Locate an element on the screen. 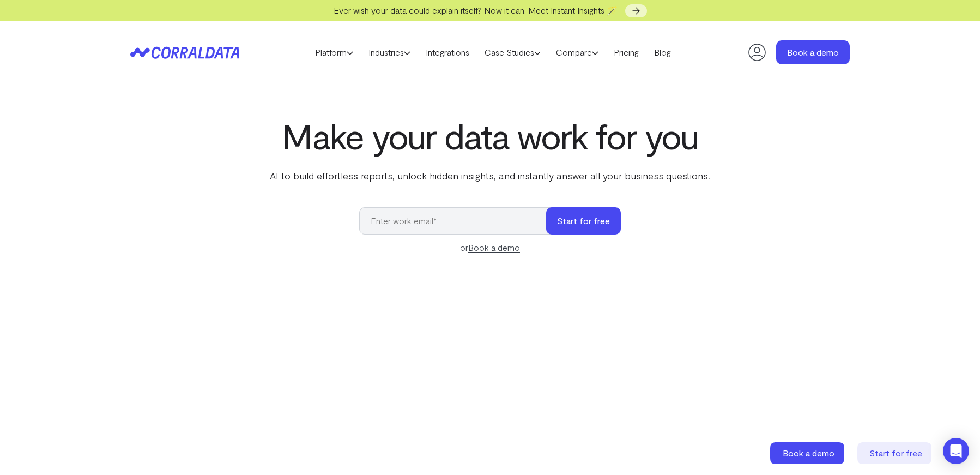  p: AI to build effortless reports, unlock hidden insights, and instantly answer all your business qu... is located at coordinates (490, 175).